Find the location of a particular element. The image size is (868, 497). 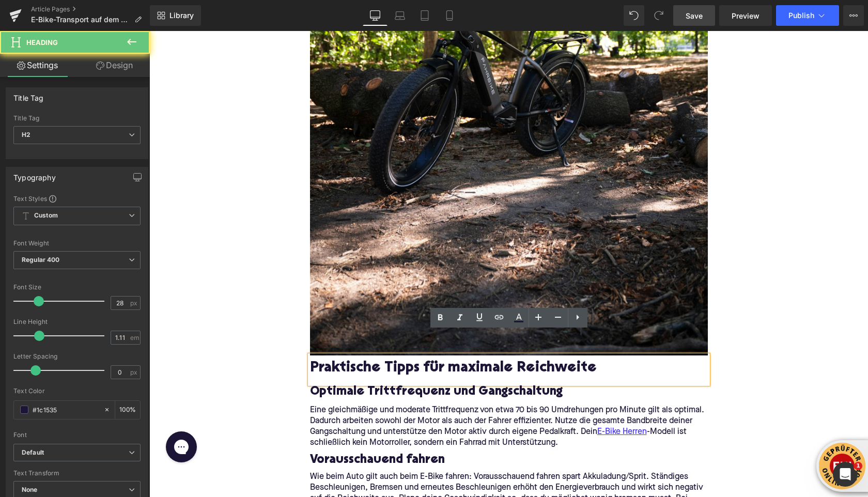

a: E-Bike Herren is located at coordinates (473, 401).